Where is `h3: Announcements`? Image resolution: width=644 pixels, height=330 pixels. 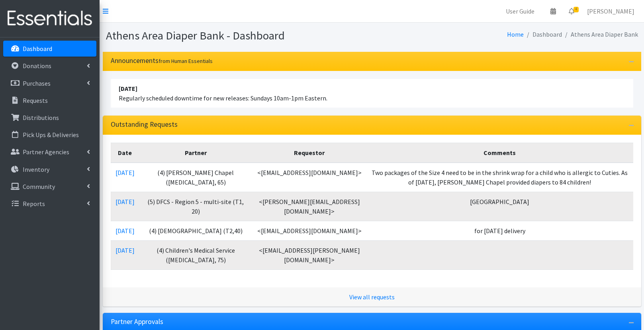
h3: Announcements is located at coordinates (162, 61).